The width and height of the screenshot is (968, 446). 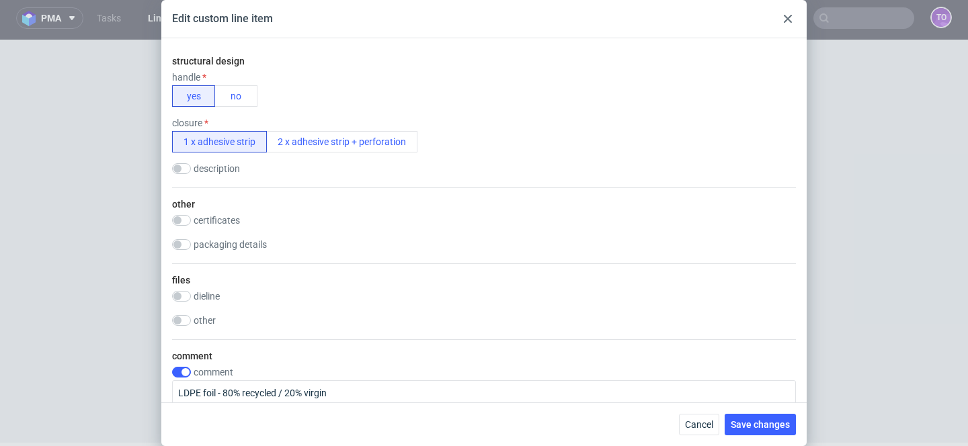 What do you see at coordinates (316, 98) in the screenshot?
I see `td: size` at bounding box center [316, 98].